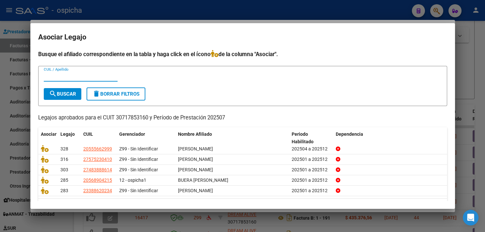  I want to click on mat-icon: delete, so click(96, 94).